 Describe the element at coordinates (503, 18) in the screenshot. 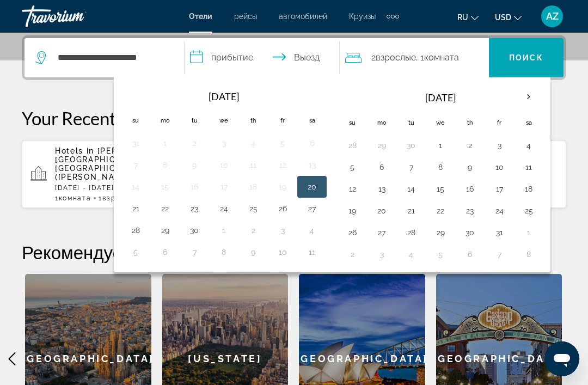

I see `span: USD` at that location.